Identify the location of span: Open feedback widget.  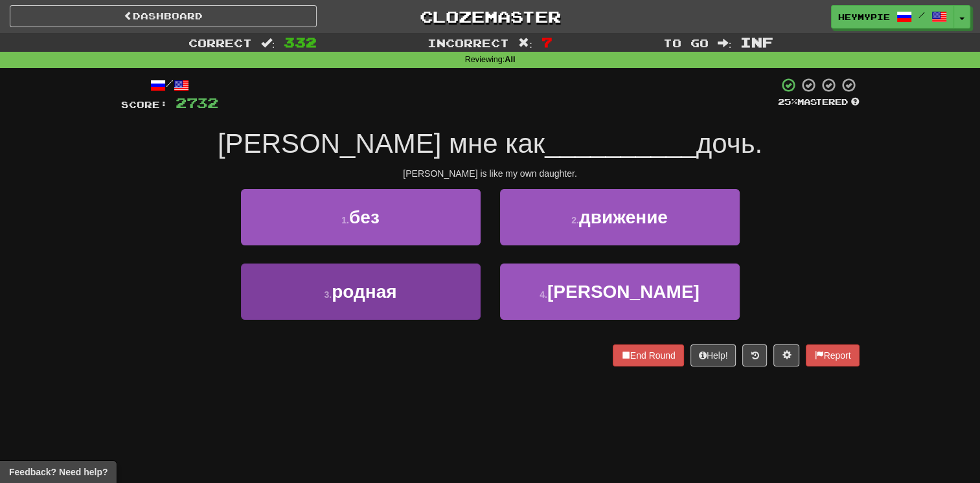
(58, 473).